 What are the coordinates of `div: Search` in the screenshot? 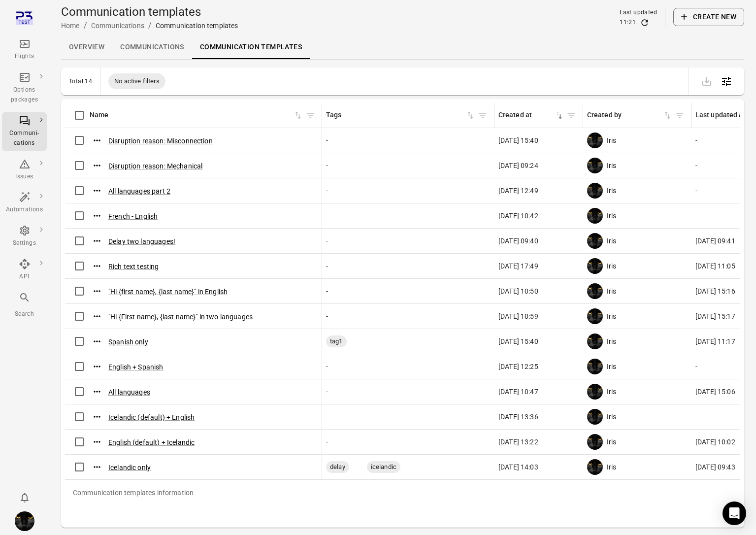 It's located at (24, 314).